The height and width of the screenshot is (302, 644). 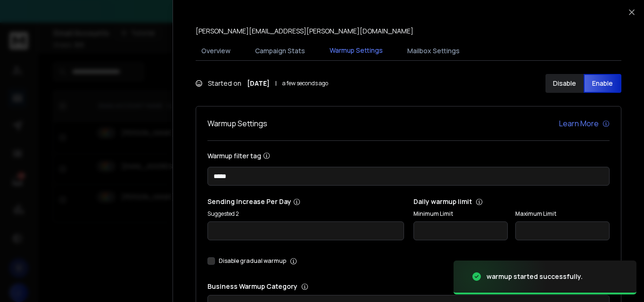 I want to click on button: Disable, so click(x=564, y=83).